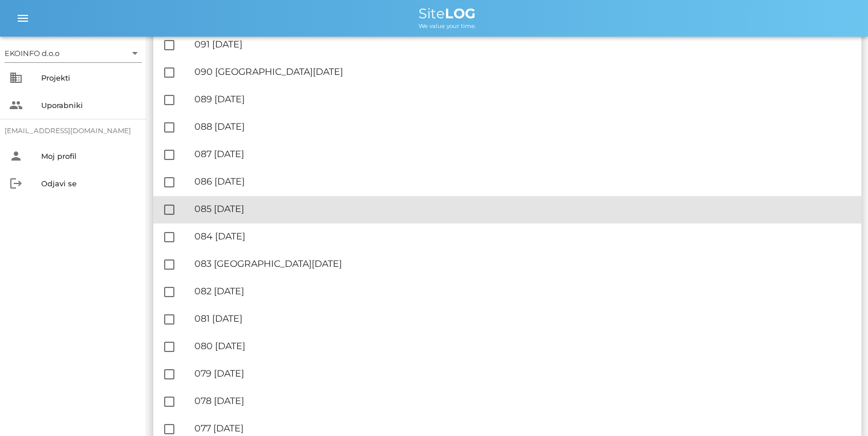 This screenshot has height=436, width=868. Describe the element at coordinates (16, 77) in the screenshot. I see `i: business` at that location.